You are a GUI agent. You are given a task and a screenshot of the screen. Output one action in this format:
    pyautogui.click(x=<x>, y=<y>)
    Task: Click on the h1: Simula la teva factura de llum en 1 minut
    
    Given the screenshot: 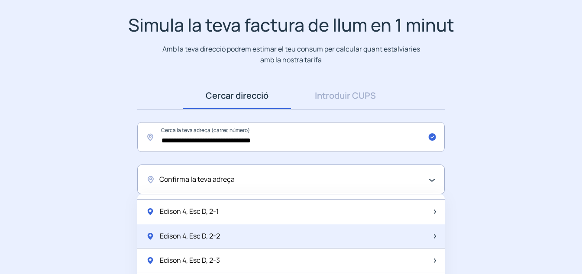 What is the action you would take?
    pyautogui.click(x=291, y=25)
    